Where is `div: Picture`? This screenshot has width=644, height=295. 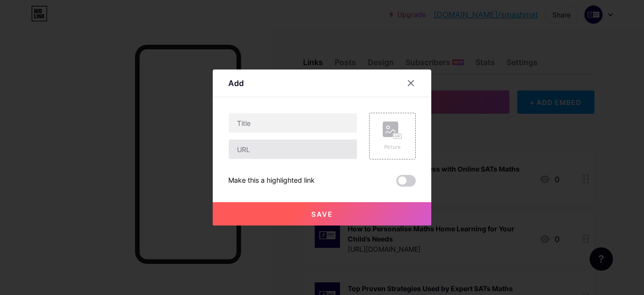
div: Picture is located at coordinates (392, 147).